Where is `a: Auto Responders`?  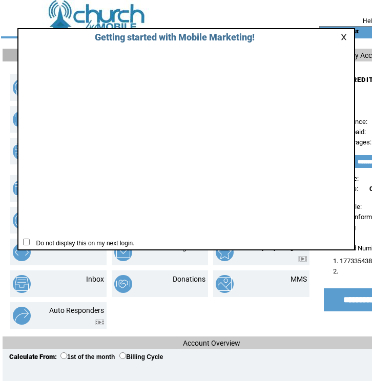
a: Auto Responders is located at coordinates (76, 311).